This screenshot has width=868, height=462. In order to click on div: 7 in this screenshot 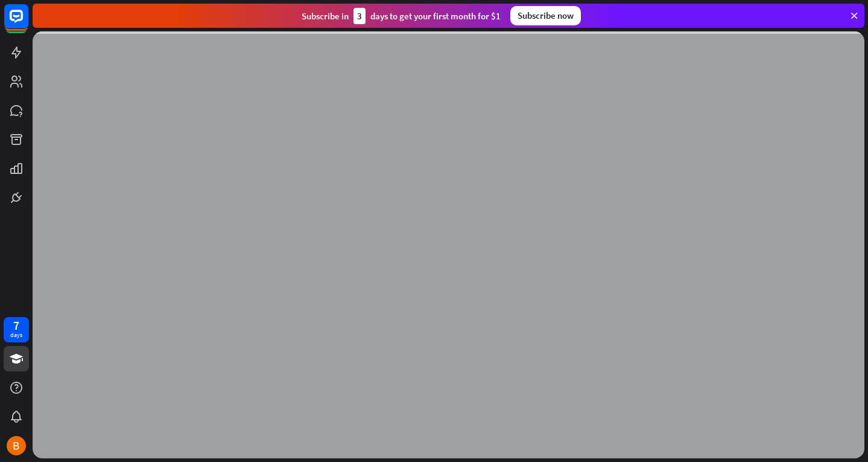, I will do `click(16, 326)`.